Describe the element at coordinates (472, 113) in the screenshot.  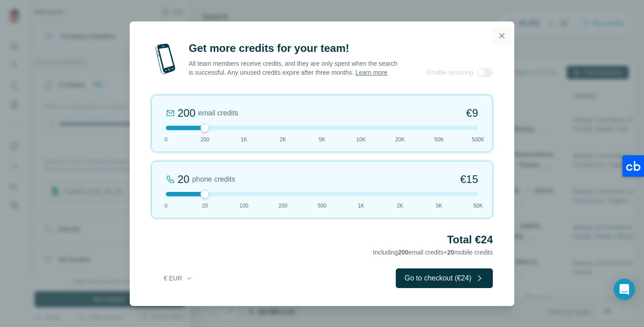
I see `span: €9` at that location.